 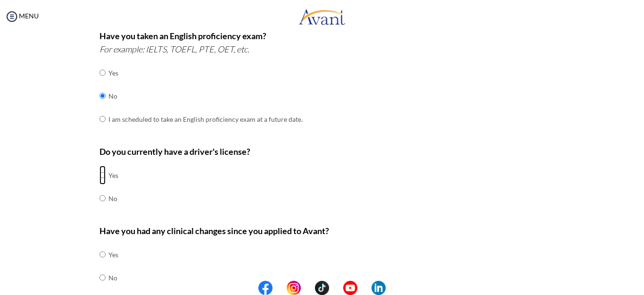 What do you see at coordinates (22, 16) in the screenshot?
I see `a: MENU` at bounding box center [22, 16].